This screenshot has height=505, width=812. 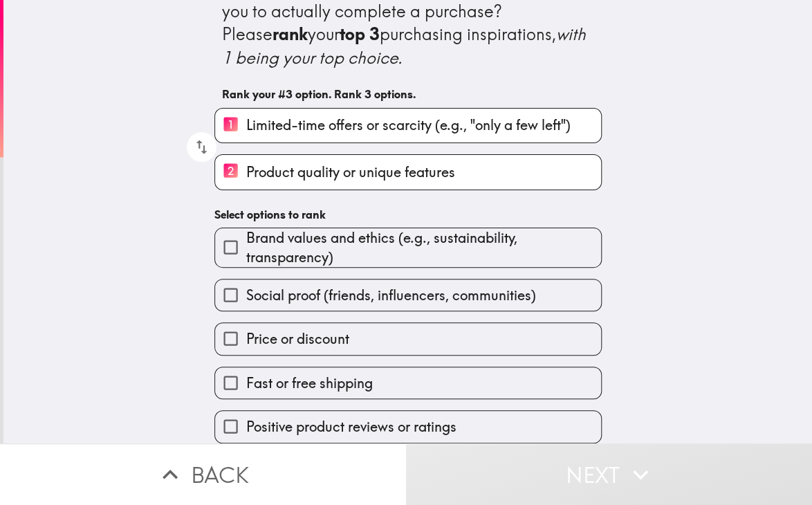 I want to click on button: Next, so click(x=609, y=474).